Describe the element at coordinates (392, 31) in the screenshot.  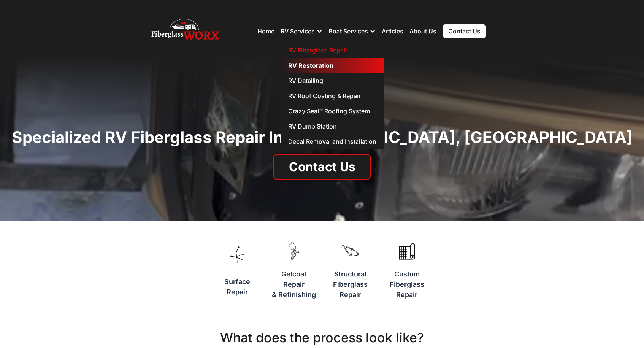
I see `a: Articles` at that location.